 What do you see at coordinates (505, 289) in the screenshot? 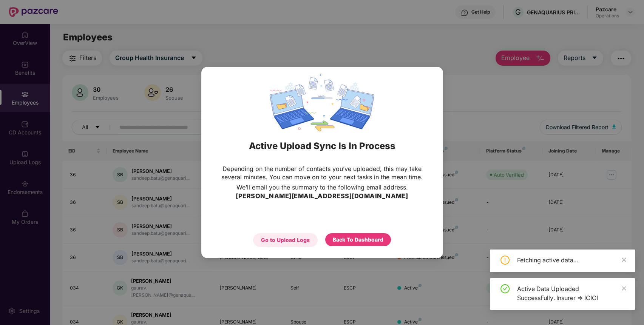
I see `span: check-circle` at bounding box center [505, 289].